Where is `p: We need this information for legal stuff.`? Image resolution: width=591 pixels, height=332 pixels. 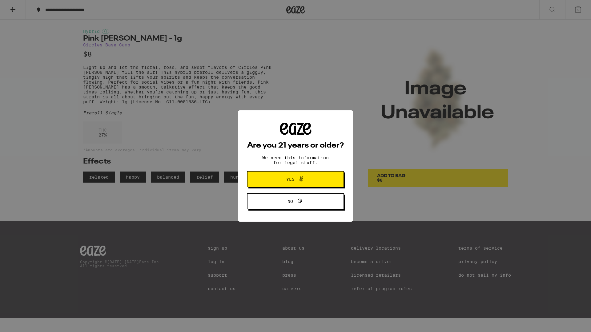
p: We need this information for legal stuff. is located at coordinates (295, 160).